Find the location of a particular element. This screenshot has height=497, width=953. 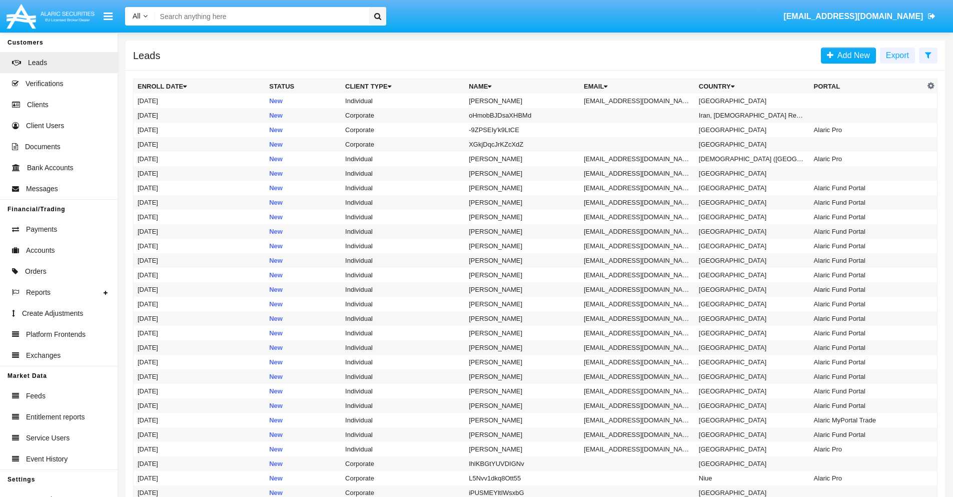

span: Leads is located at coordinates (38, 63).